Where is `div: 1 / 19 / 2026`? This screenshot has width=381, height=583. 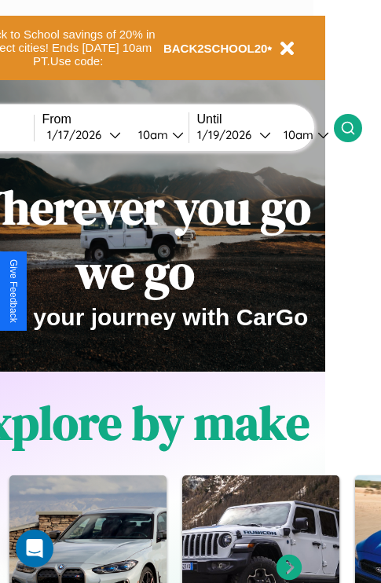
div: 1 / 19 / 2026 is located at coordinates (228, 134).